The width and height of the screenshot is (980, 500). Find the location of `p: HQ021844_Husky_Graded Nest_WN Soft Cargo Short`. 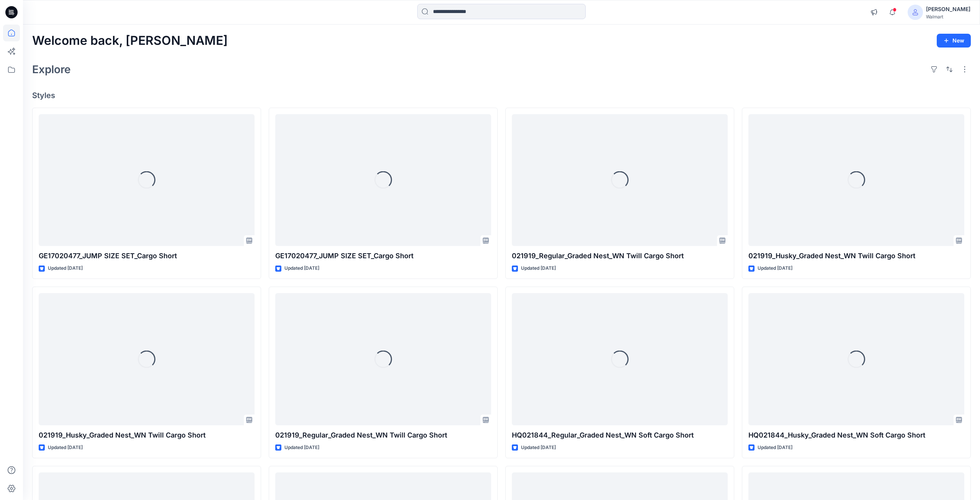

p: HQ021844_Husky_Graded Nest_WN Soft Cargo Short is located at coordinates (857, 435).